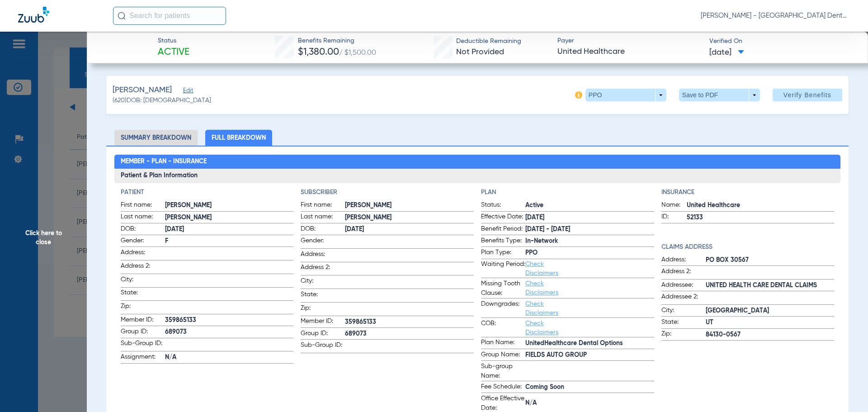  Describe the element at coordinates (229, 241) in the screenshot. I see `span: F` at that location.